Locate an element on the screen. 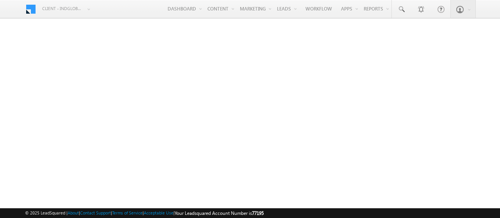  span: 77195 is located at coordinates (258, 213).